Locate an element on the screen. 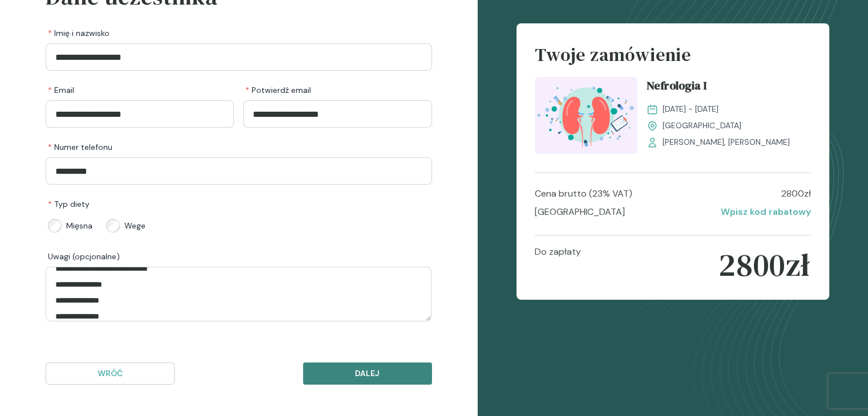 The image size is (868, 416). input: Potwierdź email is located at coordinates (337, 114).